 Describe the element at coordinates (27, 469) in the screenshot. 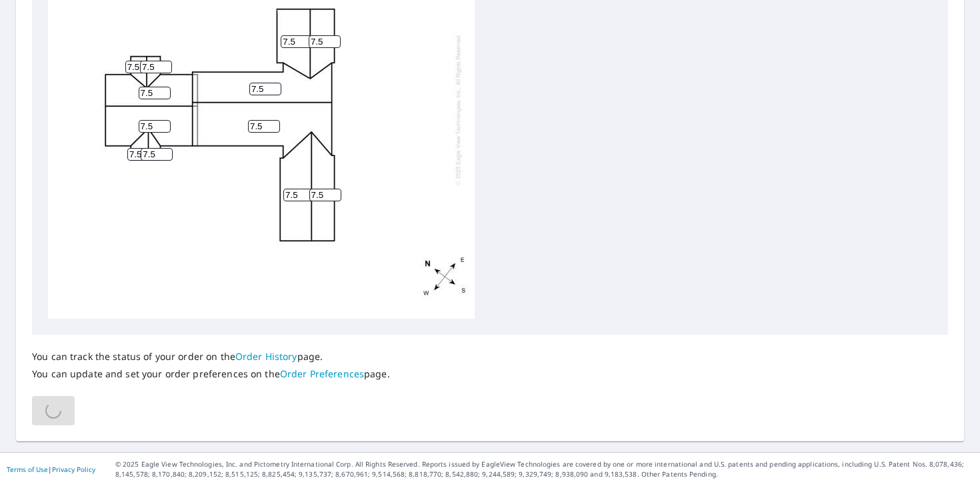

I see `a: Terms of Use` at that location.